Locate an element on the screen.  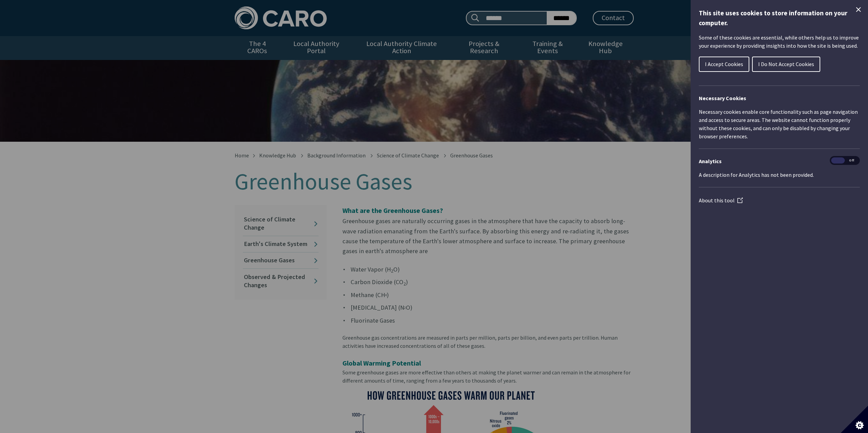
span: On is located at coordinates (838, 160).